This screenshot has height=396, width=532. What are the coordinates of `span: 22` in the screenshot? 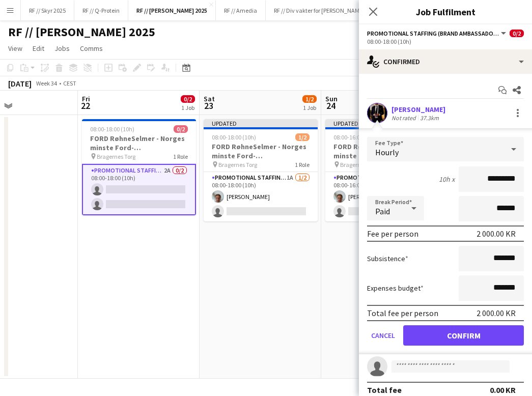 It's located at (85, 105).